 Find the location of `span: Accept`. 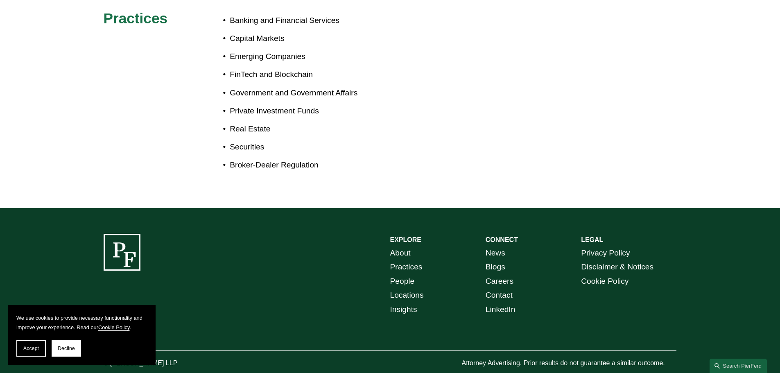

span: Accept is located at coordinates (31, 348).